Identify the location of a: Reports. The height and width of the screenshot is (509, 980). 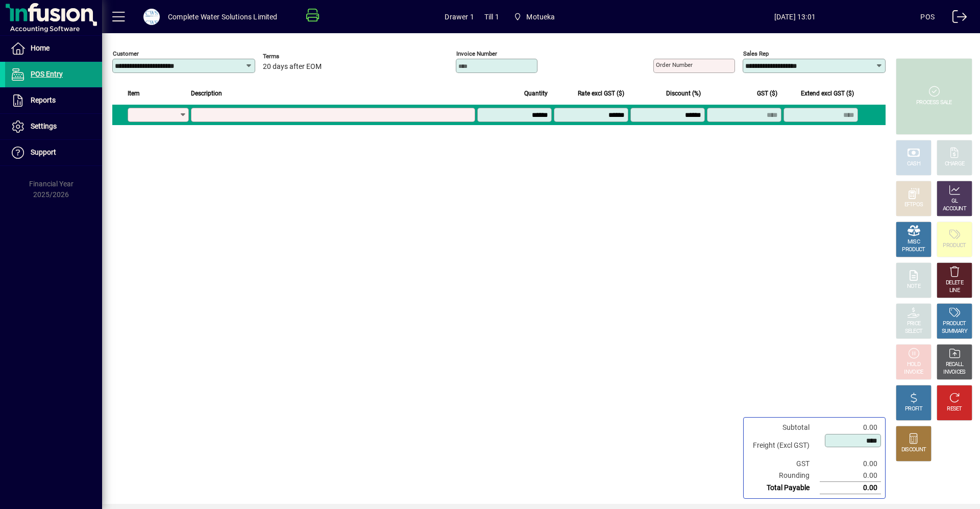
(54, 101).